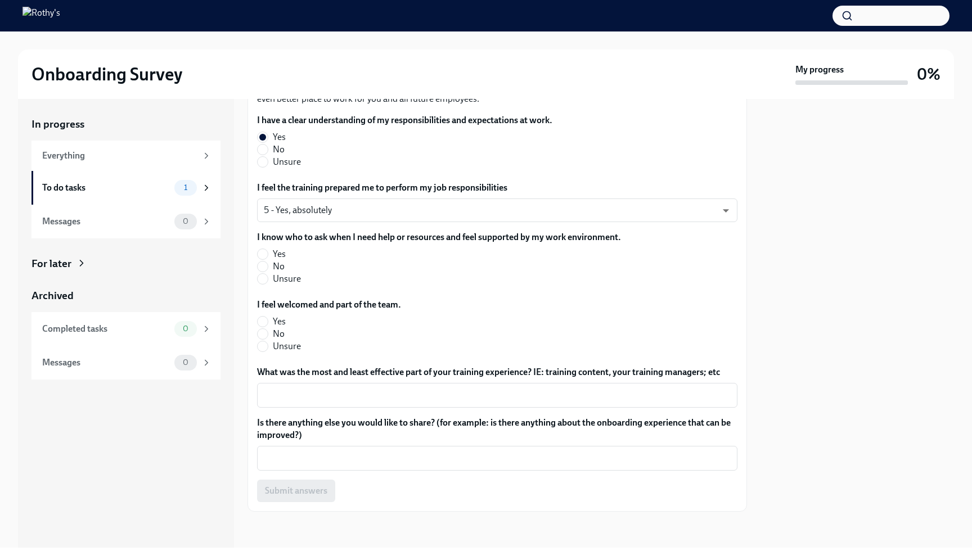  What do you see at coordinates (497, 188) in the screenshot?
I see `label: I feel the training prepared me to perform my job responsibilities` at bounding box center [497, 188].